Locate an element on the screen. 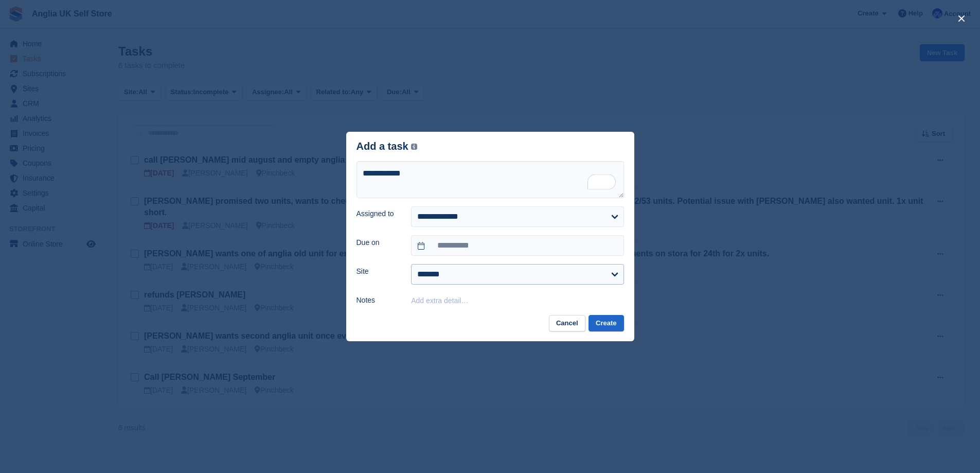 This screenshot has width=980, height=473. label: Due on is located at coordinates (377, 242).